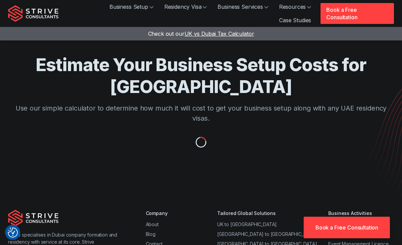 This screenshot has height=245, width=402. Describe the element at coordinates (361, 213) in the screenshot. I see `div: Business Activities` at that location.